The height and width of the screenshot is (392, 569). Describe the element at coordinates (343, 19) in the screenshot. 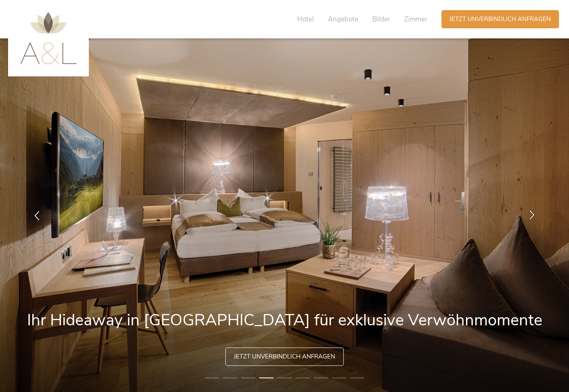

I see `span: Angebote` at that location.